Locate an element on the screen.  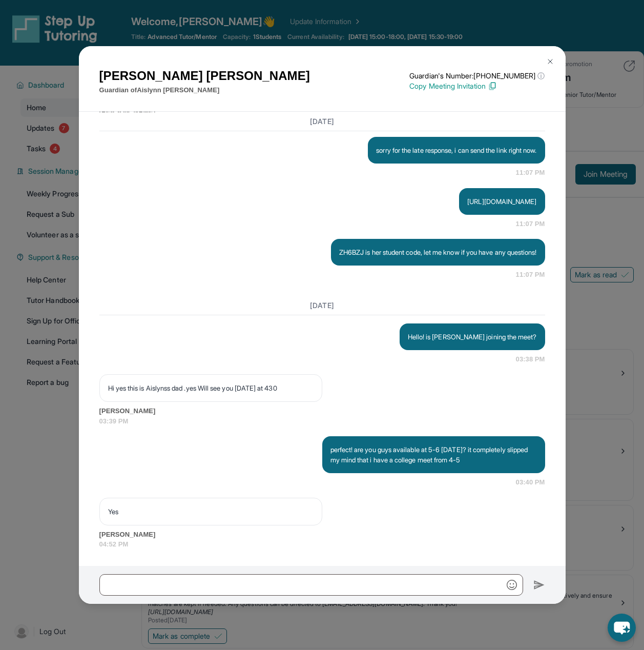
span: 03:39 PM is located at coordinates (322, 421).